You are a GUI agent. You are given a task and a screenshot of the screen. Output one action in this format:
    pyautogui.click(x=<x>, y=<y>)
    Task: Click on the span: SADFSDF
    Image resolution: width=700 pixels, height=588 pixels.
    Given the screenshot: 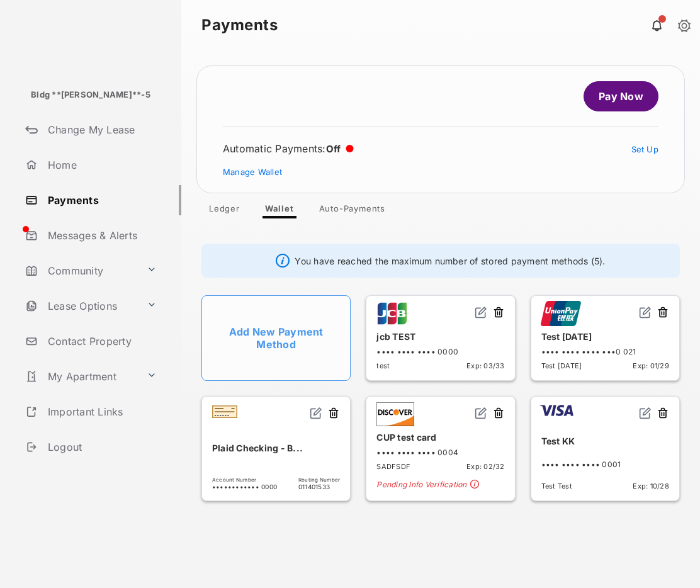 What is the action you would take?
    pyautogui.click(x=394, y=466)
    